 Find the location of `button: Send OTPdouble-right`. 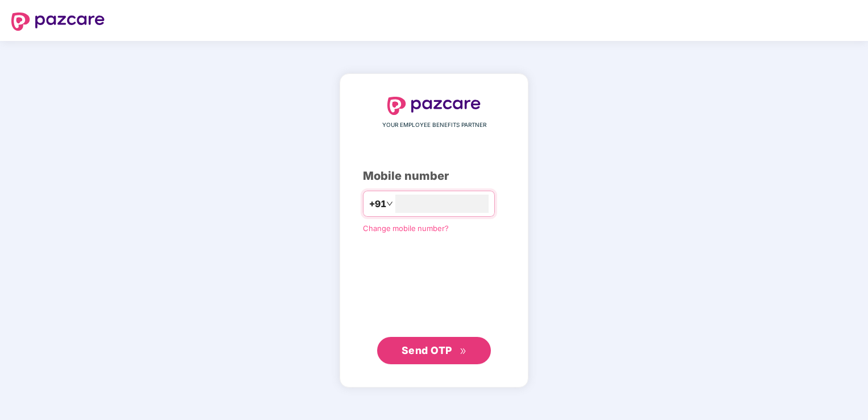

button: Send OTPdouble-right is located at coordinates (434, 351).